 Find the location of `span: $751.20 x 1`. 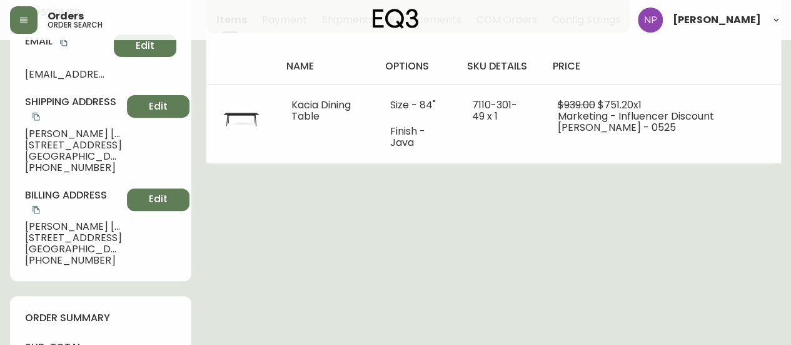

span: $751.20 x 1 is located at coordinates (620, 104).